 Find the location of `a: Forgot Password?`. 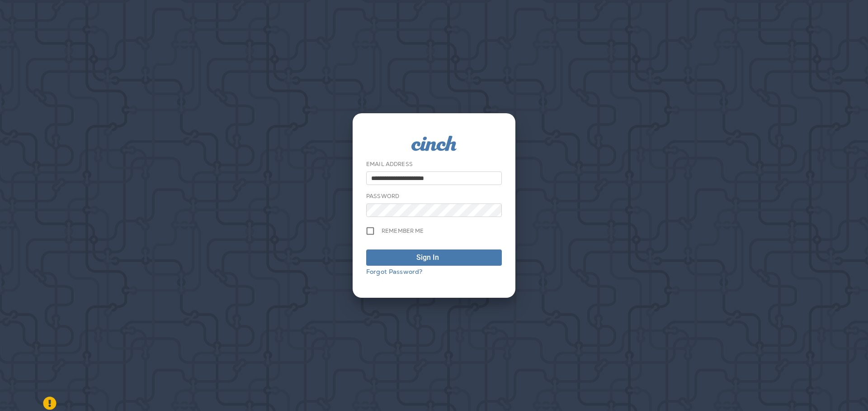

a: Forgot Password? is located at coordinates (394, 272).